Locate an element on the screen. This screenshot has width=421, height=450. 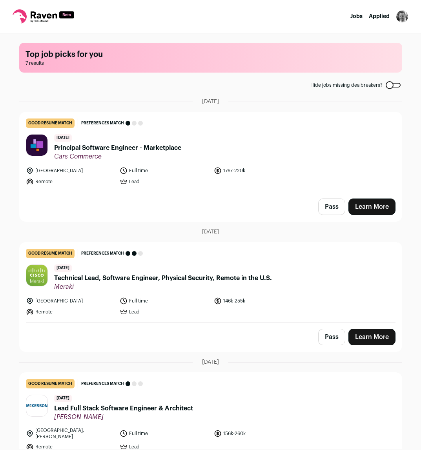
span: Lead Full Stack Software Engineer & Architect is located at coordinates (124, 408).